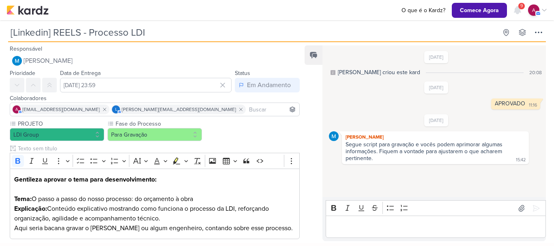  I want to click on p: O passo a passo do nosso processo: do orçamento à obra Conteúdo explicativo mostrando como funcio..., so click(155, 209).